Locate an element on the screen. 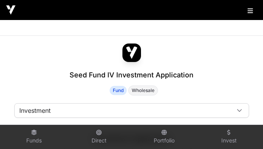 The width and height of the screenshot is (263, 149). img: Seed Fund IV is located at coordinates (132, 53).